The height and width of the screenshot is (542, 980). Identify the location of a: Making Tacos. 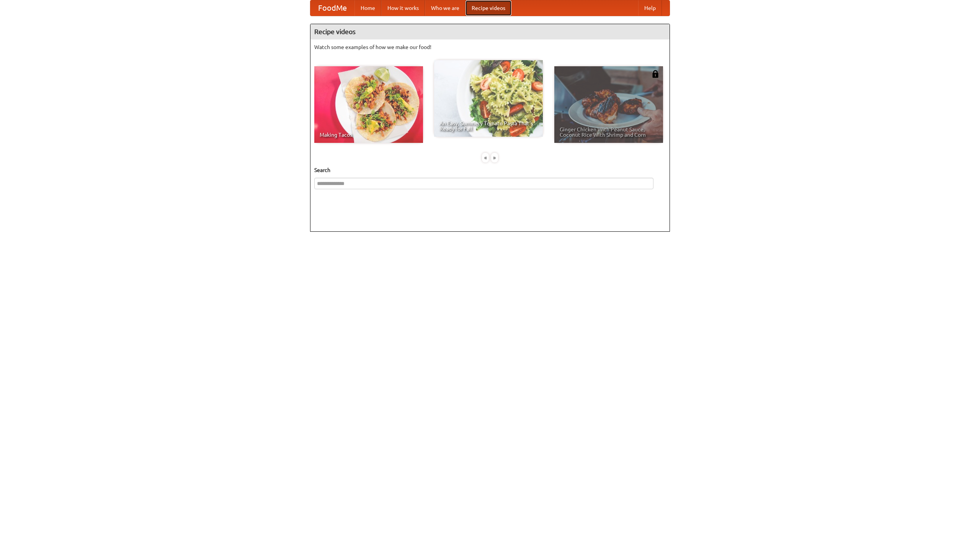
(369, 104).